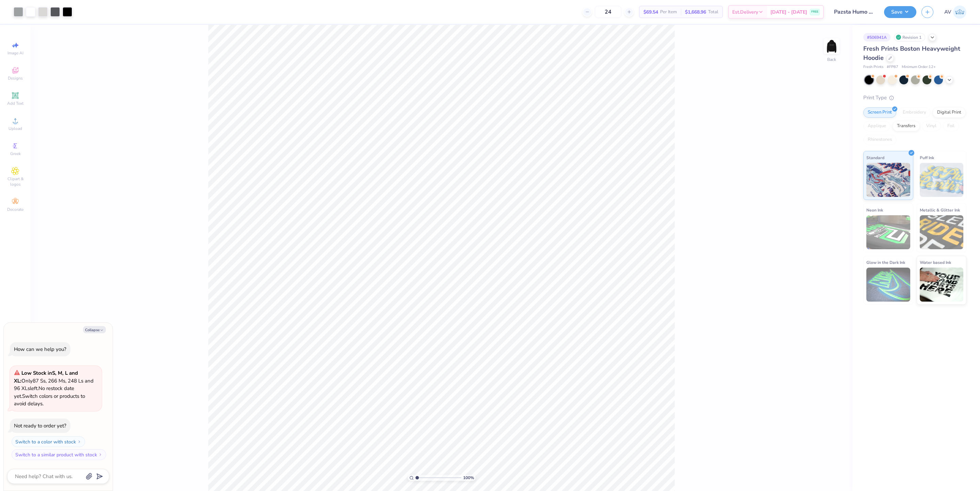 Image resolution: width=980 pixels, height=491 pixels. Describe the element at coordinates (874, 67) in the screenshot. I see `span: Fresh Prints` at that location.